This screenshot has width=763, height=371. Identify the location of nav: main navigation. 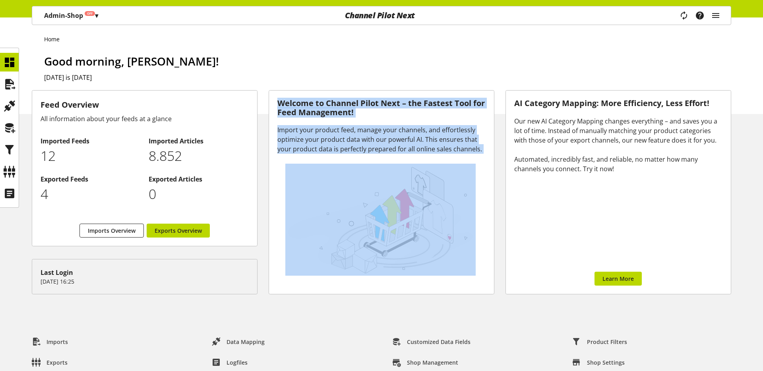
(382, 16).